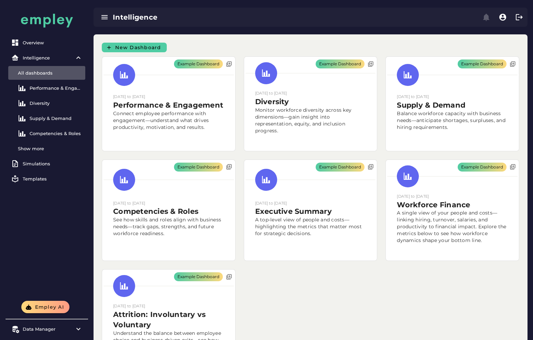 This screenshot has width=533, height=340. What do you see at coordinates (49, 307) in the screenshot?
I see `span: Empley AI` at bounding box center [49, 307].